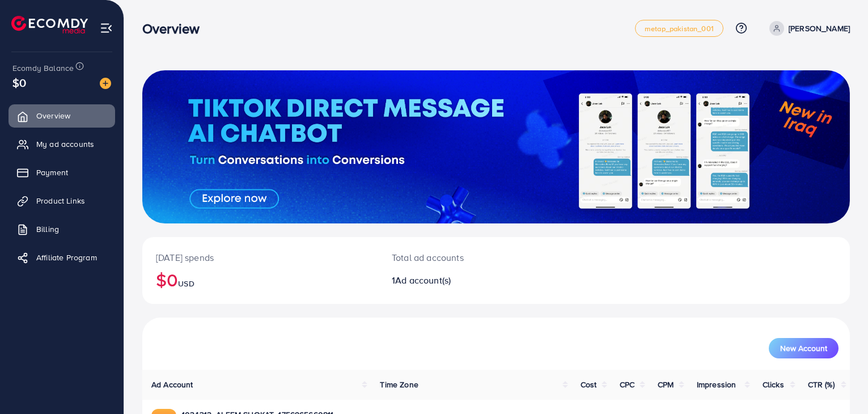 The height and width of the screenshot is (414, 868). I want to click on h2: $0, so click(260, 280).